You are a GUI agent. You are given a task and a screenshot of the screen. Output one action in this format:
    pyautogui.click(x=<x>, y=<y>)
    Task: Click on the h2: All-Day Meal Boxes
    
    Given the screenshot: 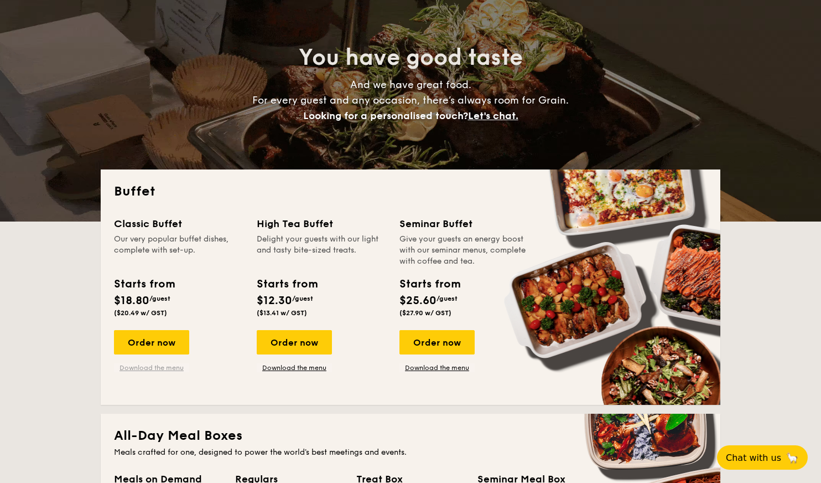 What is the action you would take?
    pyautogui.click(x=411, y=436)
    